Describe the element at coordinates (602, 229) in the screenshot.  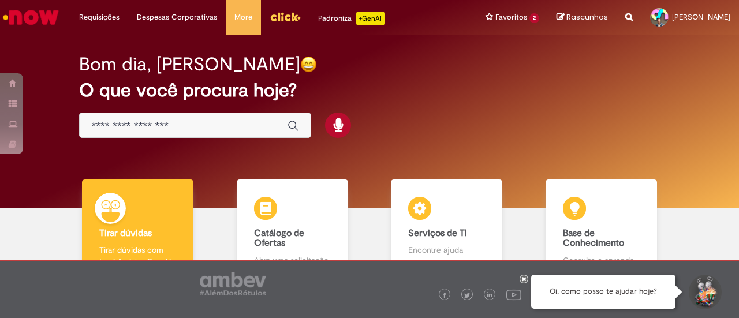
I see `a: Base de Conhecimento Consulte e aprenda` at that location.